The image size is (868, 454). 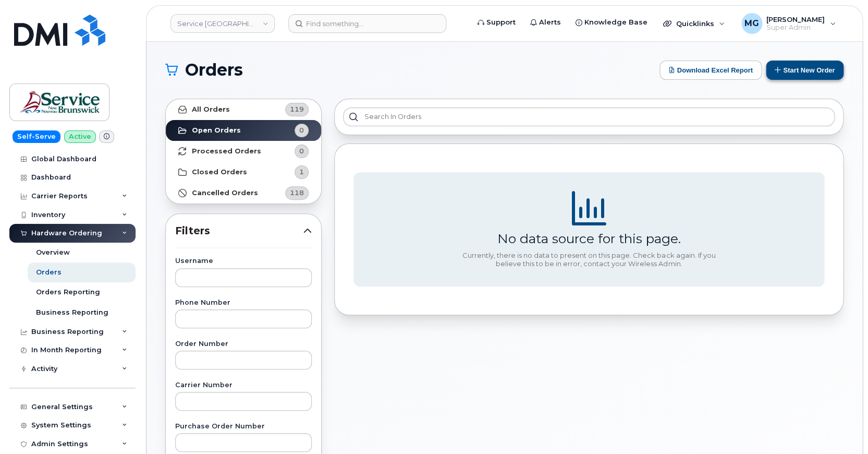 What do you see at coordinates (710, 70) in the screenshot?
I see `button: Download Excel Report` at bounding box center [710, 70].